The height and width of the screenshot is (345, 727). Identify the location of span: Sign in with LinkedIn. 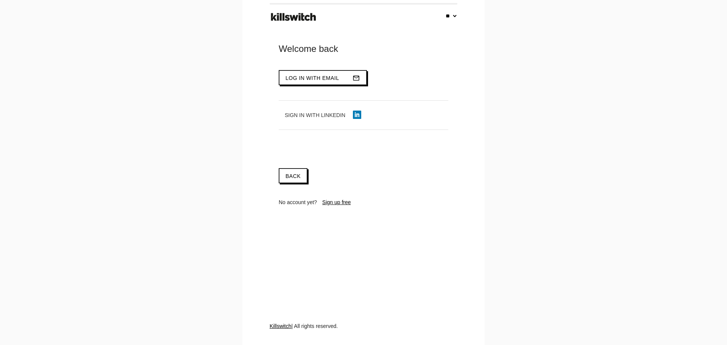
(315, 115).